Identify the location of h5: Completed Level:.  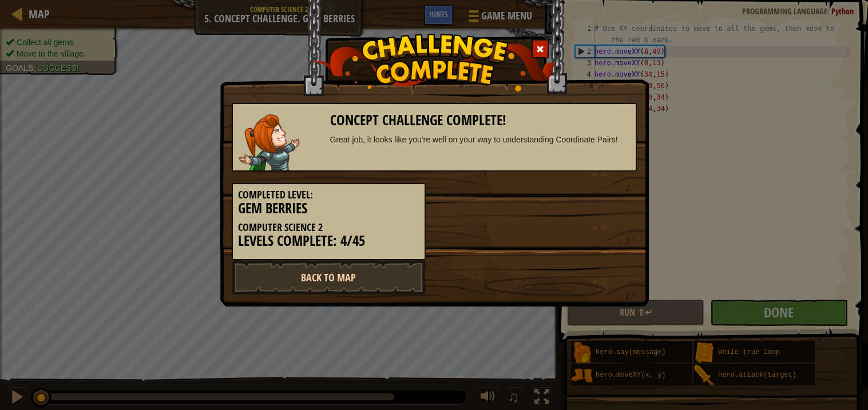
(329, 195).